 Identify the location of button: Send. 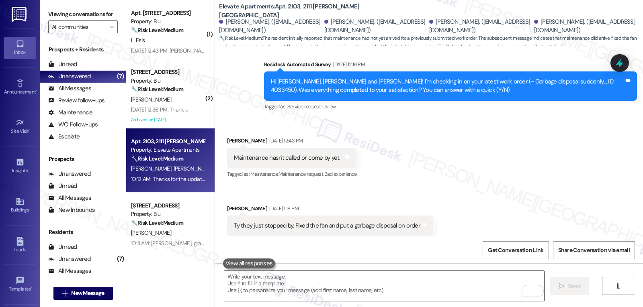
(569, 286).